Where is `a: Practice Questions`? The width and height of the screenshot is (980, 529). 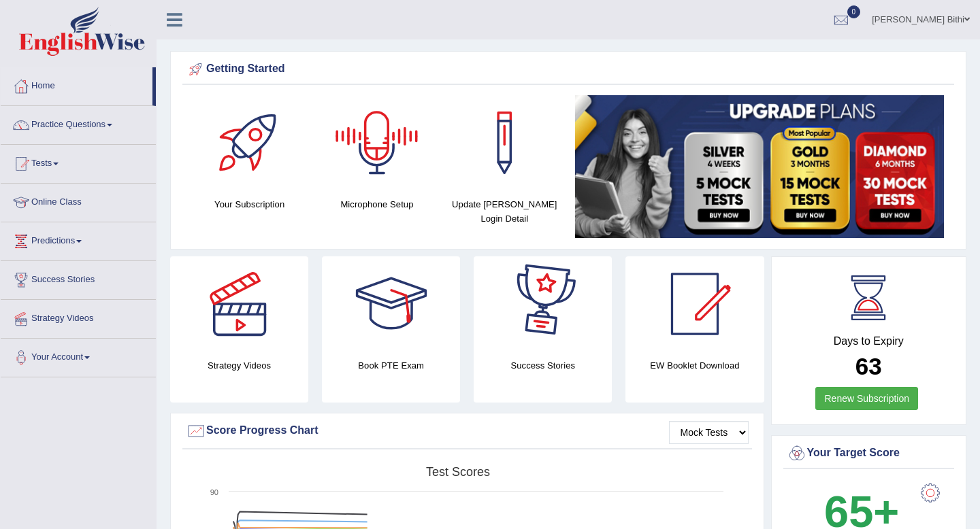
a: Practice Questions is located at coordinates (78, 123).